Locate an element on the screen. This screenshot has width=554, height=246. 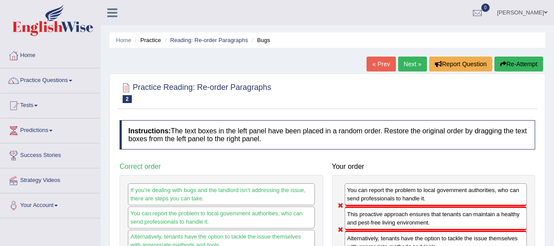
a: Your Account is located at coordinates (50, 204).